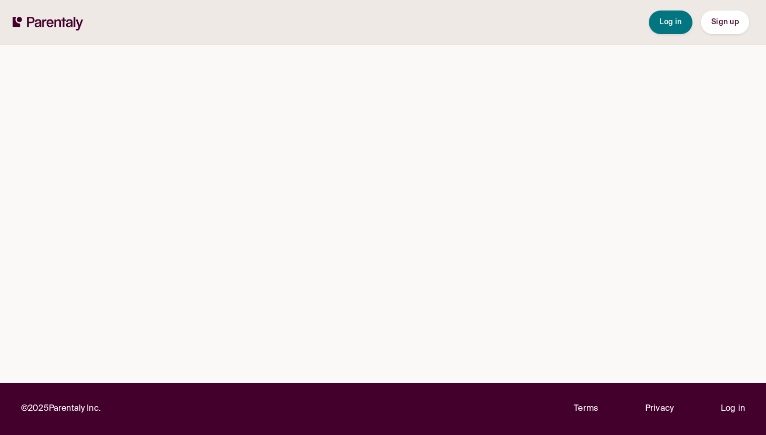  What do you see at coordinates (61, 409) in the screenshot?
I see `p: © 2025 Parentaly Inc.` at bounding box center [61, 409].